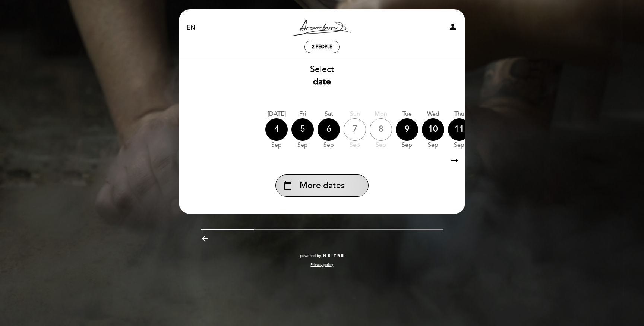 This screenshot has height=326, width=644. Describe the element at coordinates (333, 256) in the screenshot. I see `img: MEITRE` at that location.